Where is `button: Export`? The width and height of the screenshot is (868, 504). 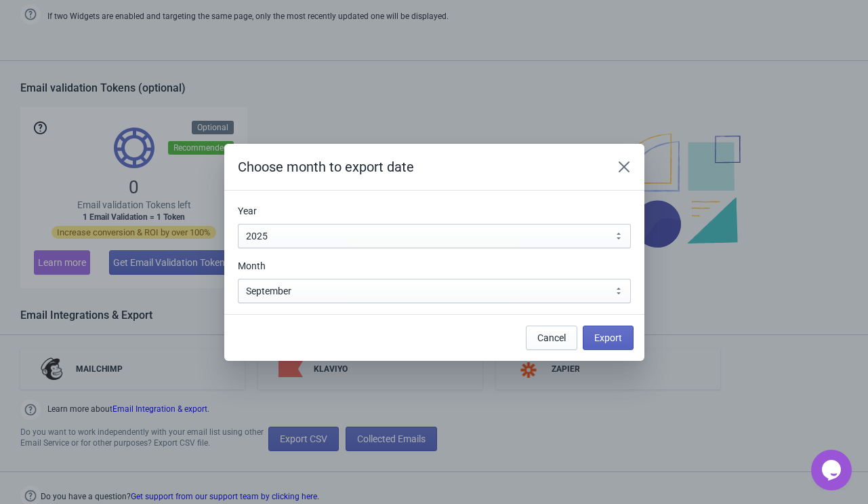 button: Export is located at coordinates (608, 338).